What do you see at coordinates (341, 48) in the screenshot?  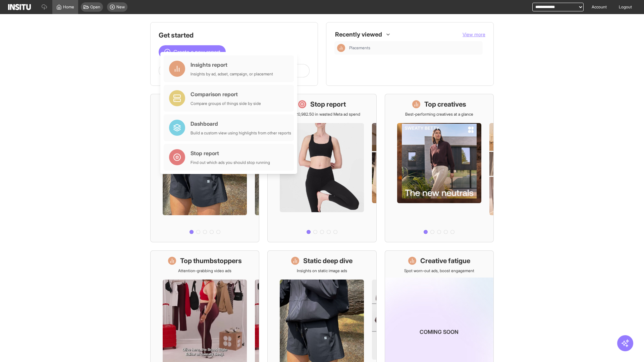 I see `div: Insights` at bounding box center [341, 48].